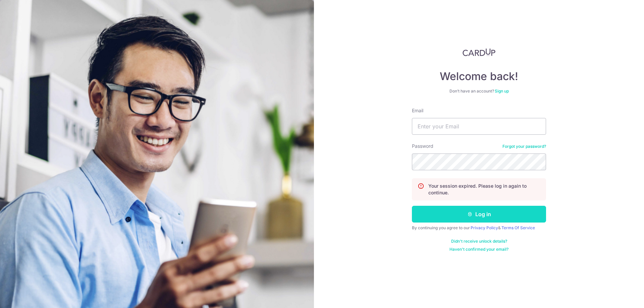 The height and width of the screenshot is (308, 644). Describe the element at coordinates (479, 52) in the screenshot. I see `img: CardUp Logo` at that location.